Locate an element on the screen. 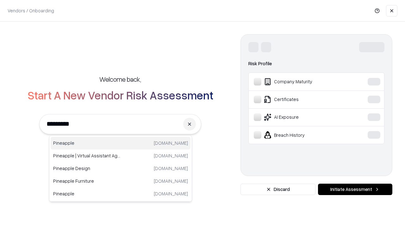 The image size is (405, 228). p: Pineapple | Virtual Assistant Agency is located at coordinates (87, 155).